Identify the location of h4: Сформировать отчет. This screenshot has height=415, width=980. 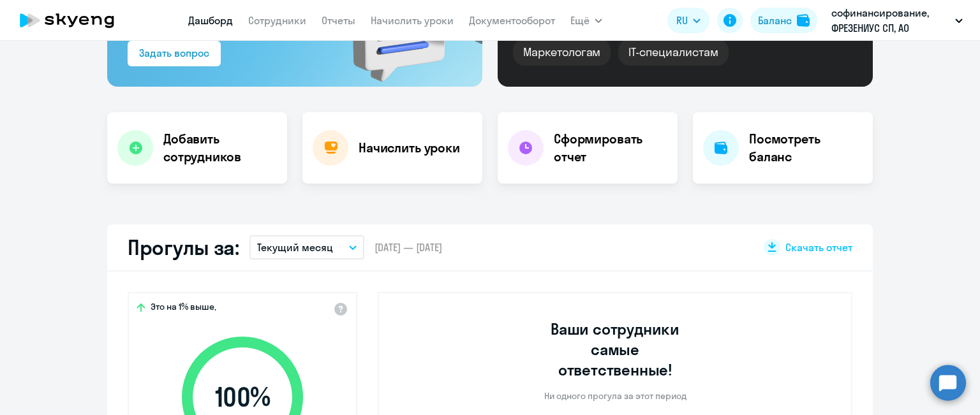
(610, 148).